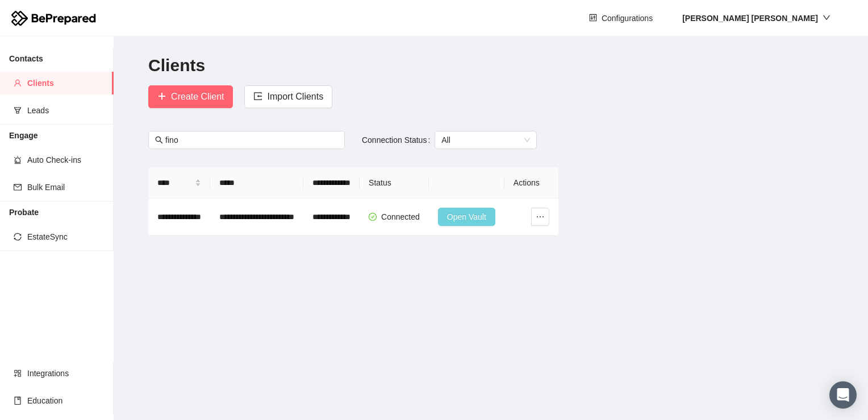 Image resolution: width=868 pixels, height=420 pixels. Describe the element at coordinates (485, 140) in the screenshot. I see `span: All` at that location.